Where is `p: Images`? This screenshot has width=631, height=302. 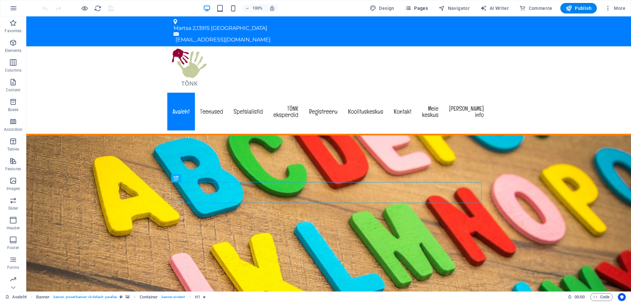 p: Images is located at coordinates (13, 189).